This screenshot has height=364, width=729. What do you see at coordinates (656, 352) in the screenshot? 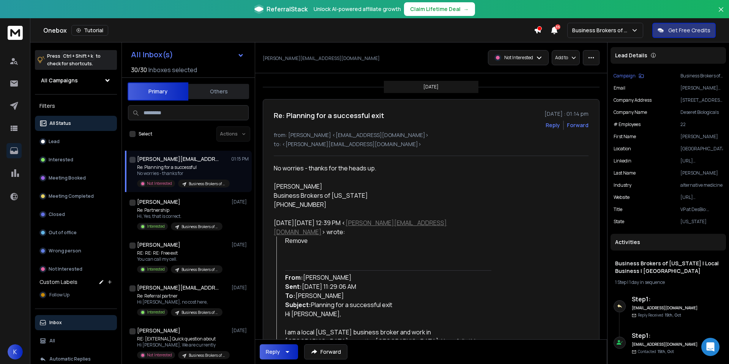
I see `p: Contacted` at bounding box center [656, 352].